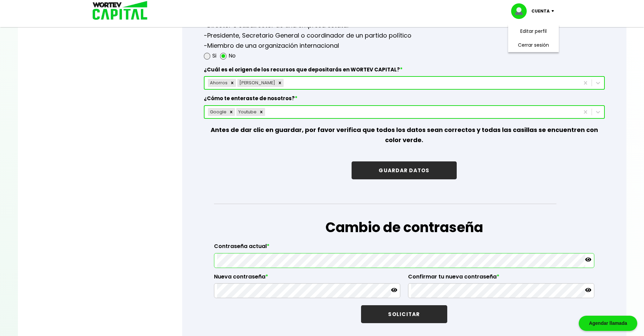 This screenshot has width=644, height=336. I want to click on button: SOLICITAR, so click(404, 313).